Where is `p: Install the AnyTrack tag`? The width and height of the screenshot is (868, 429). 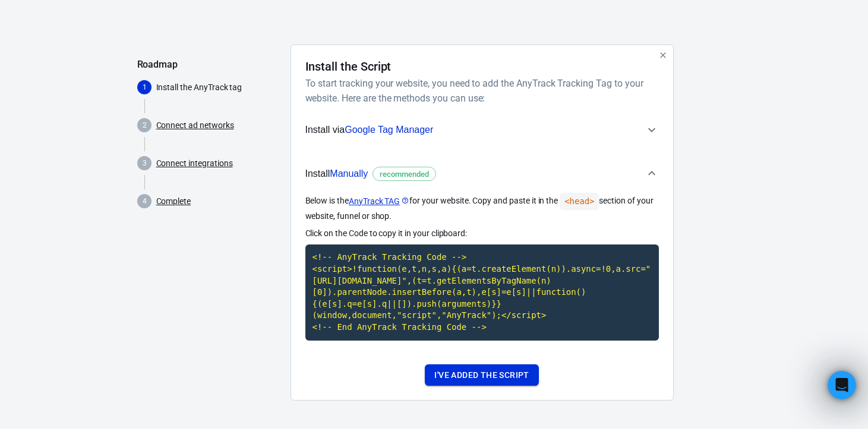
p: Install the AnyTrack tag is located at coordinates (218, 87).